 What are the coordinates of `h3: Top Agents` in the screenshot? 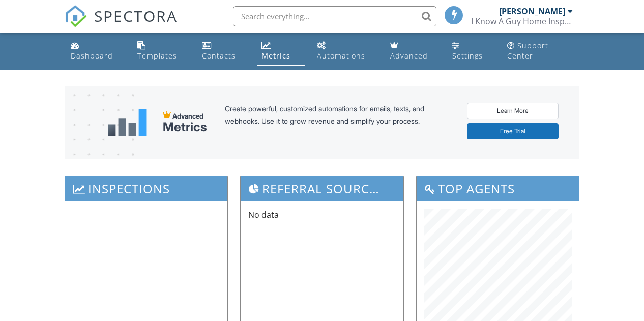 It's located at (498, 188).